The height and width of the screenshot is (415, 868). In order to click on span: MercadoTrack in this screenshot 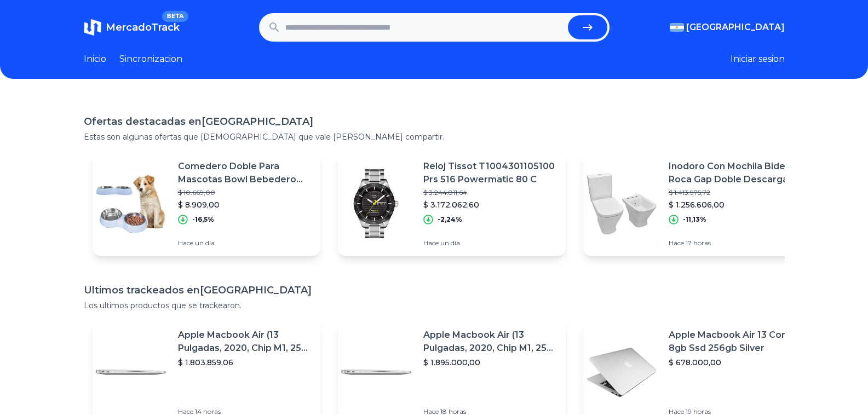, I will do `click(143, 28)`.